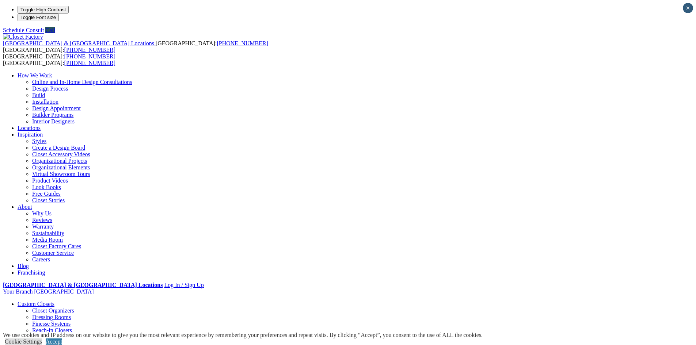 Image resolution: width=696 pixels, height=345 pixels. What do you see at coordinates (52, 330) in the screenshot?
I see `a: Reach-in Closets` at bounding box center [52, 330].